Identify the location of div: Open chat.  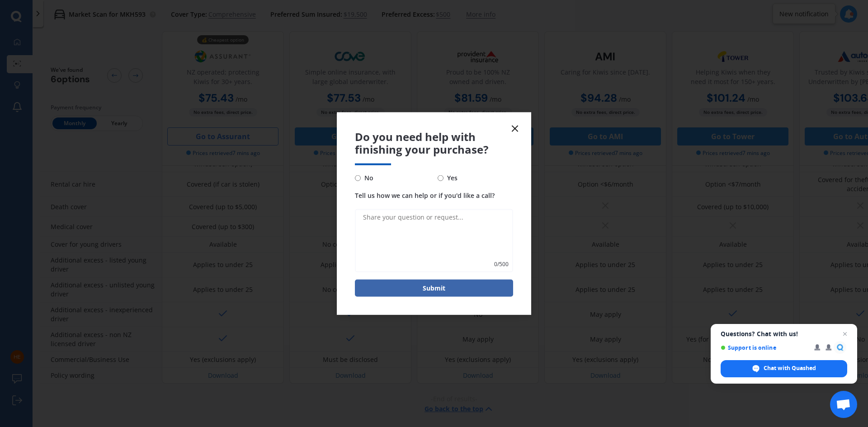
(843, 405).